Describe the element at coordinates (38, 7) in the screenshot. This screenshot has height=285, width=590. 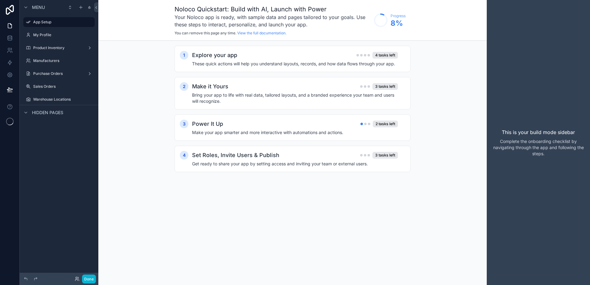
I see `span: Menu` at that location.